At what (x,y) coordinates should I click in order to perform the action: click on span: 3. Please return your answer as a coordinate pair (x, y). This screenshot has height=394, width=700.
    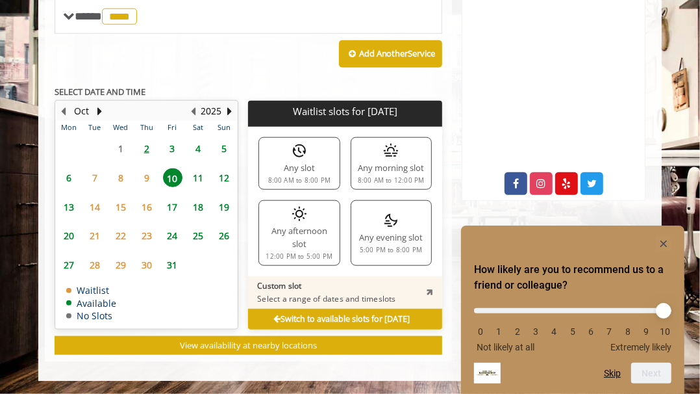
    Looking at the image, I should click on (173, 148).